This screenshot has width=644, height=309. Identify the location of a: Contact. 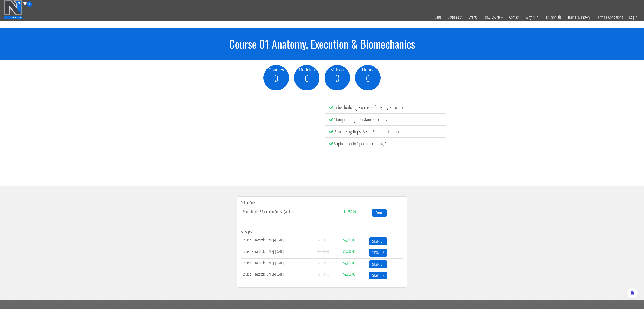
(514, 17).